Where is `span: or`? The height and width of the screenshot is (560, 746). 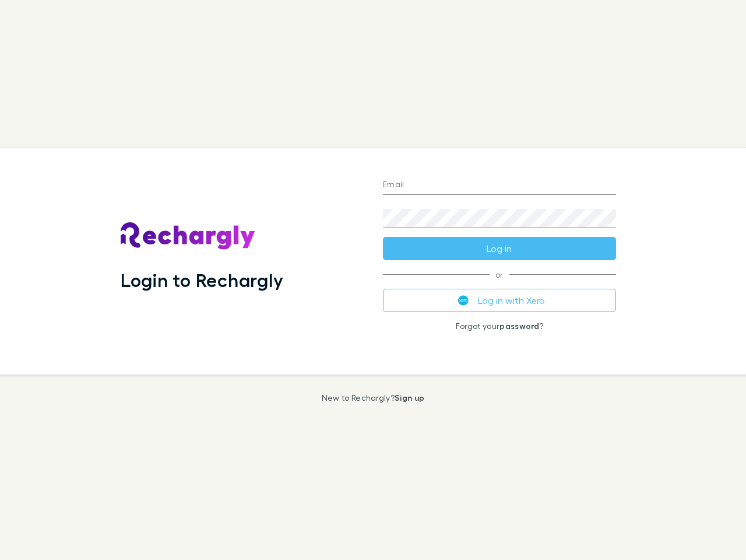 span: or is located at coordinates (499, 274).